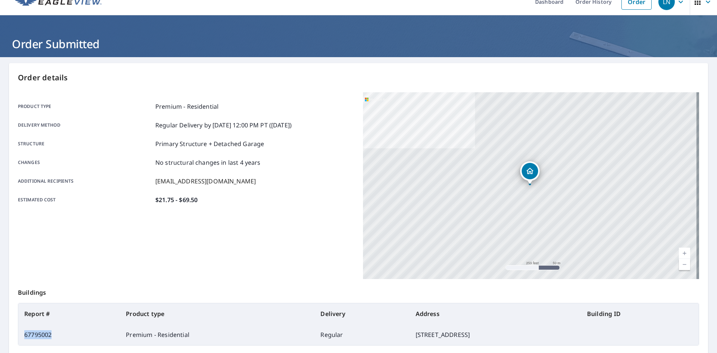 This screenshot has width=717, height=353. Describe the element at coordinates (85, 181) in the screenshot. I see `p: Additional recipients` at that location.